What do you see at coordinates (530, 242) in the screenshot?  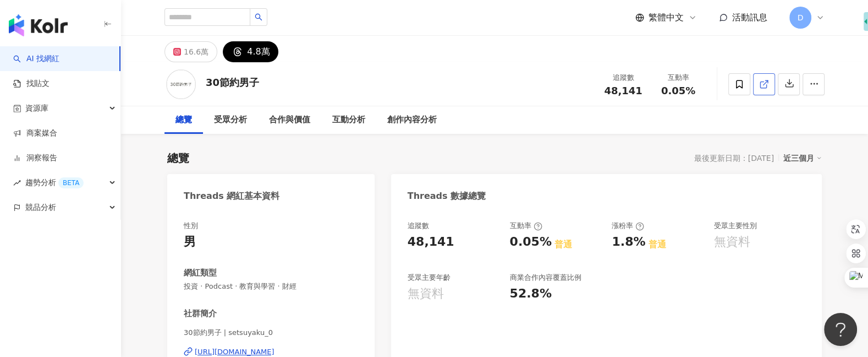 I see `div: 0.05%` at bounding box center [530, 242].